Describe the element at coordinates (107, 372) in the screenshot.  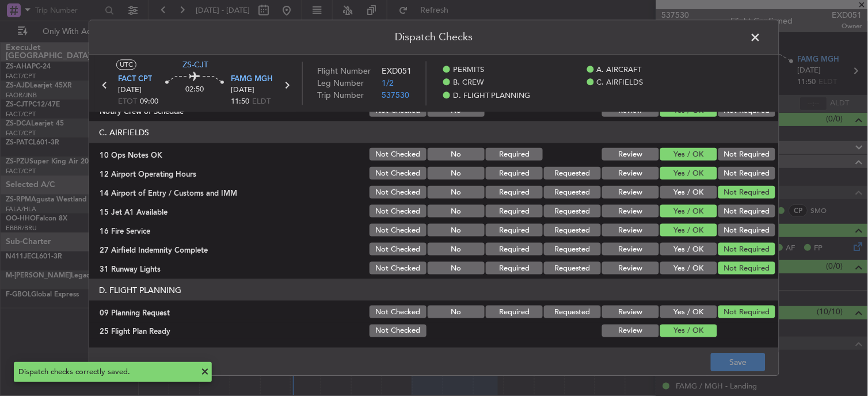
I see `div: Dispatch checks correctly saved.` at that location.